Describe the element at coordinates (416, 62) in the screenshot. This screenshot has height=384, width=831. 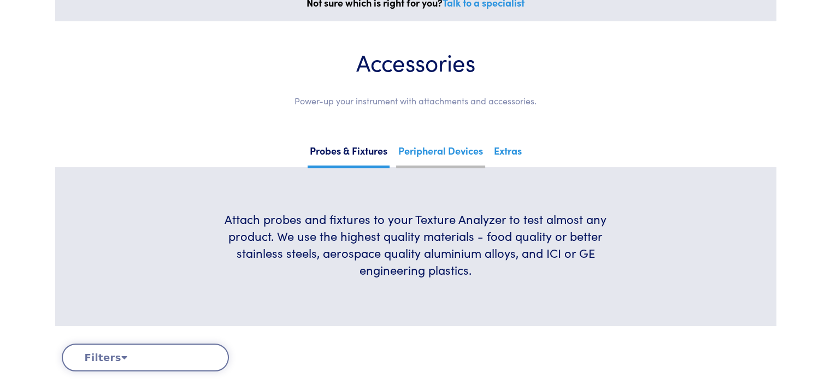
I see `h1: Accessories` at that location.